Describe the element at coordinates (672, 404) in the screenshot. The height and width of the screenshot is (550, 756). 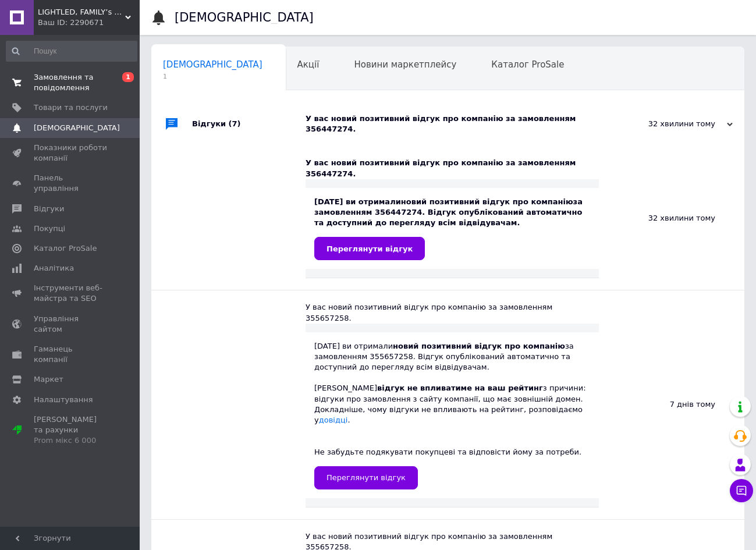
I see `div: 7 днів тому` at that location.